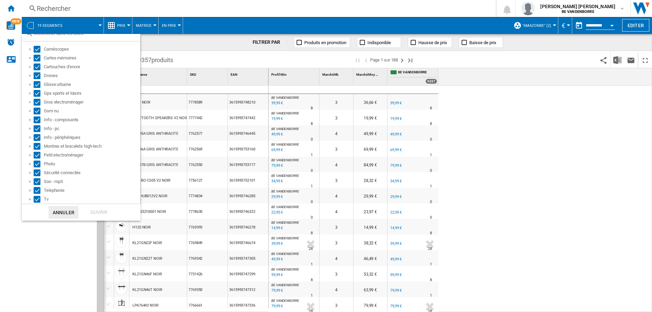 This screenshot has width=652, height=312. Describe the element at coordinates (99, 212) in the screenshot. I see `div: Ouvrir` at that location.